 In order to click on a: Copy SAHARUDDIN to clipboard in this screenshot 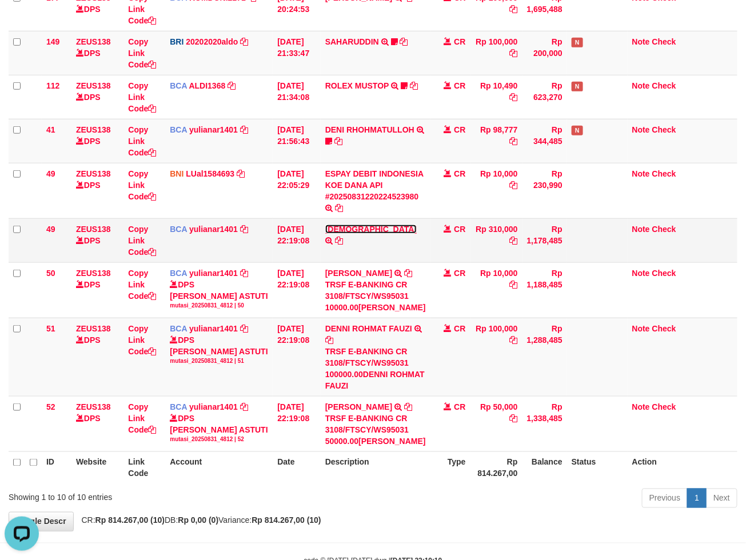, I will do `click(404, 42)`.